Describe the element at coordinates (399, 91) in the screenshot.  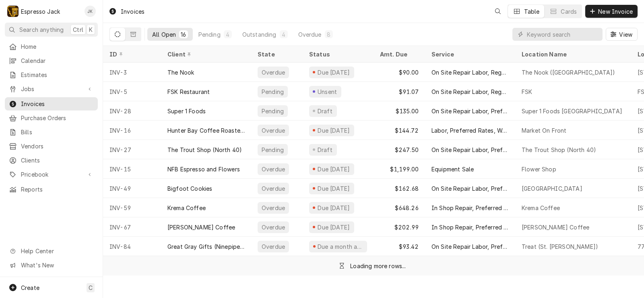
I see `div: $91.07` at that location.